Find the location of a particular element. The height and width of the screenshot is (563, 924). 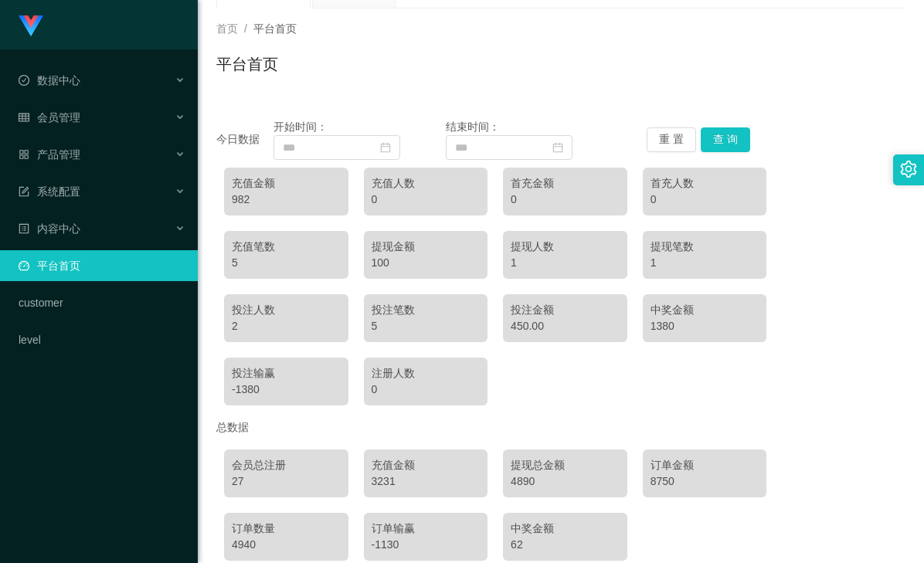

i: 图标: setting is located at coordinates (908, 169).